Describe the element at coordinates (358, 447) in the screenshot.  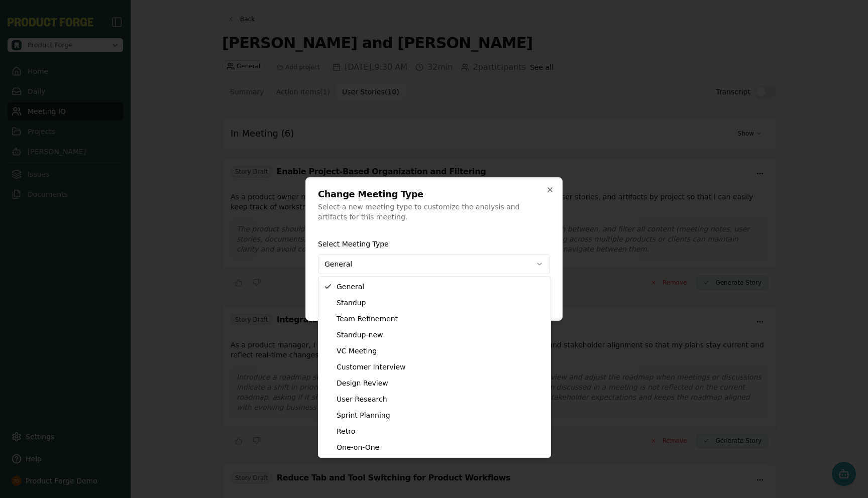
I see `span: One-on-One` at that location.